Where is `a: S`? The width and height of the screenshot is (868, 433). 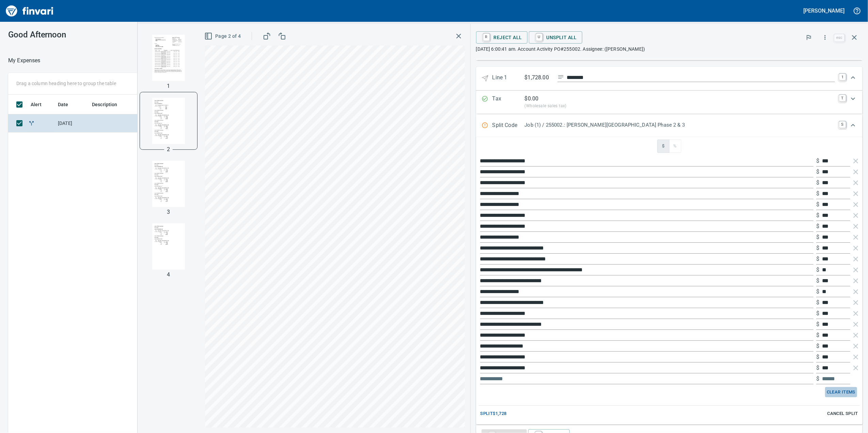
a: S is located at coordinates (843, 125).